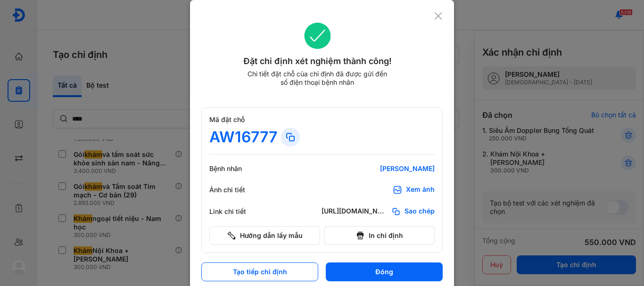 This screenshot has width=644, height=286. What do you see at coordinates (264, 236) in the screenshot?
I see `button: Hướng dẫn lấy mẫu` at bounding box center [264, 236].